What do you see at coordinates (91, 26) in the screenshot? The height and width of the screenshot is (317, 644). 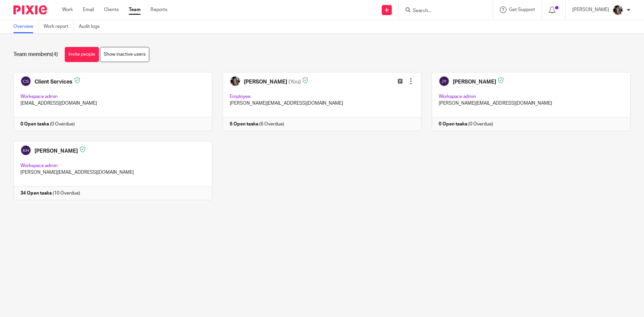 I see `a: Audit logs` at bounding box center [91, 26].